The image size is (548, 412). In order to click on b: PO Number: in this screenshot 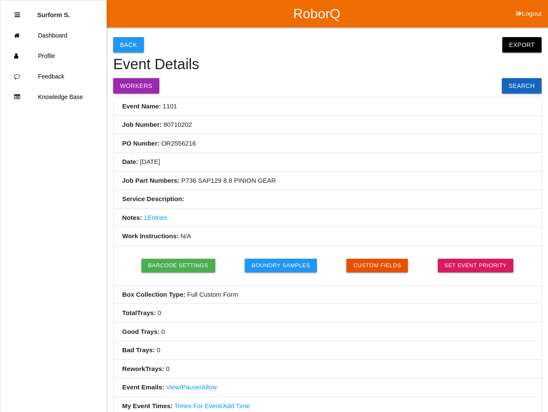, I will do `click(141, 143)`.